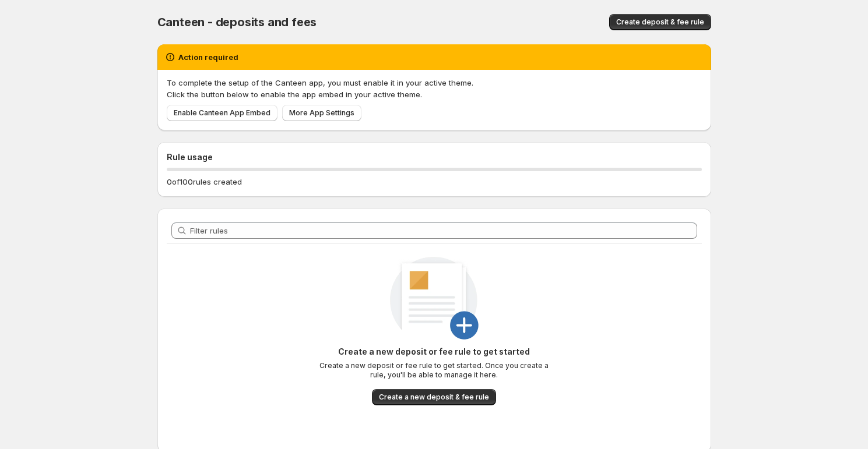 This screenshot has width=868, height=449. Describe the element at coordinates (434, 397) in the screenshot. I see `span: Create a new deposit & fee rule` at that location.